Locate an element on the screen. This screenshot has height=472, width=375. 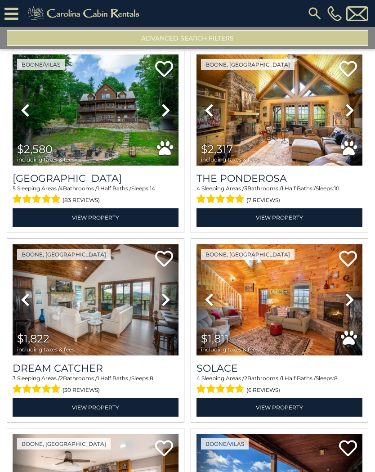
span: $2,317 is located at coordinates (217, 149).